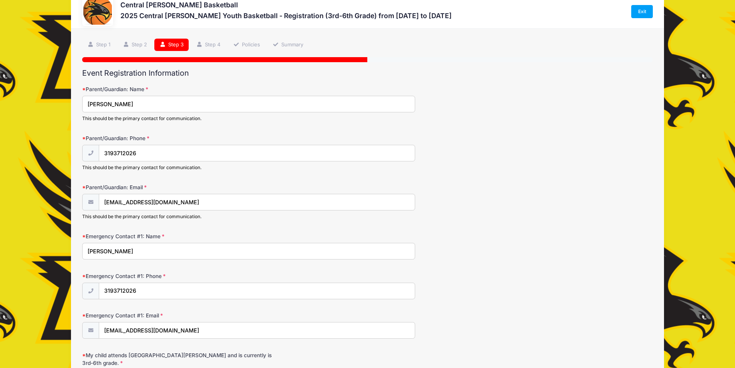  I want to click on label: Emergency Contact #1: Phone, so click(177, 276).